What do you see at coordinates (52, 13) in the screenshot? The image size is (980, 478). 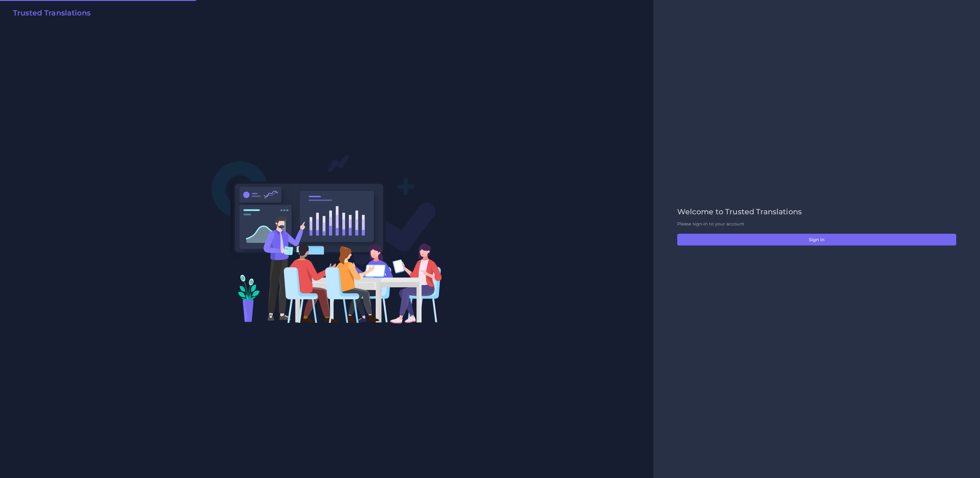 I see `h2: Trusted Translations` at bounding box center [52, 13].